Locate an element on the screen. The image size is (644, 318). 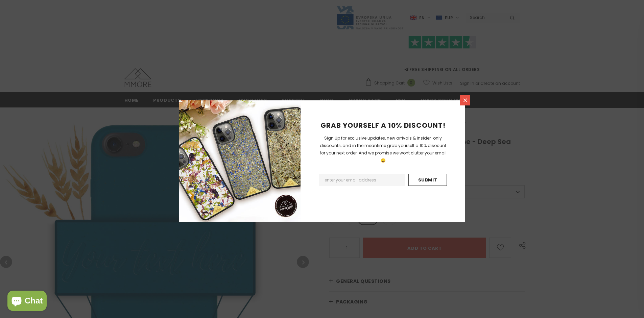
a: Close is located at coordinates (465, 100).